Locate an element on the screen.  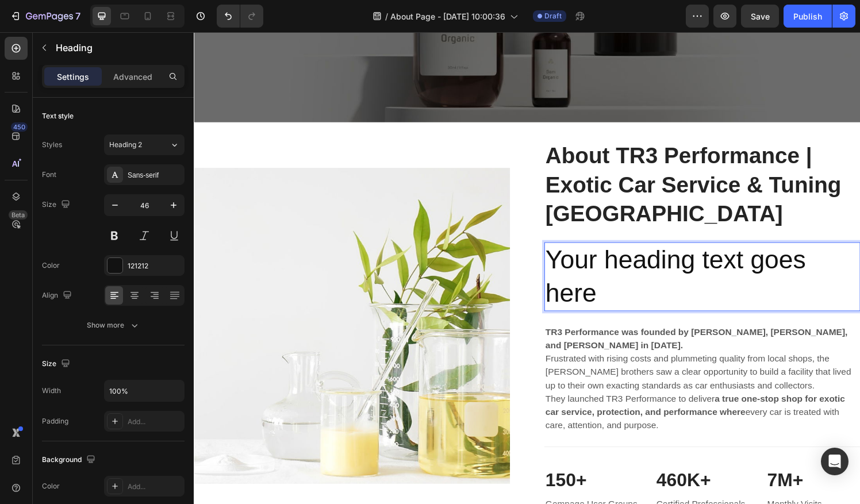
div: Styles is located at coordinates (52, 145).